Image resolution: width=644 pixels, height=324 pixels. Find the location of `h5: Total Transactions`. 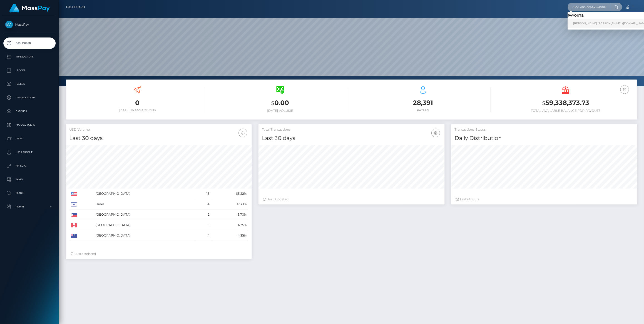

h5: Total Transactions is located at coordinates (351, 130).